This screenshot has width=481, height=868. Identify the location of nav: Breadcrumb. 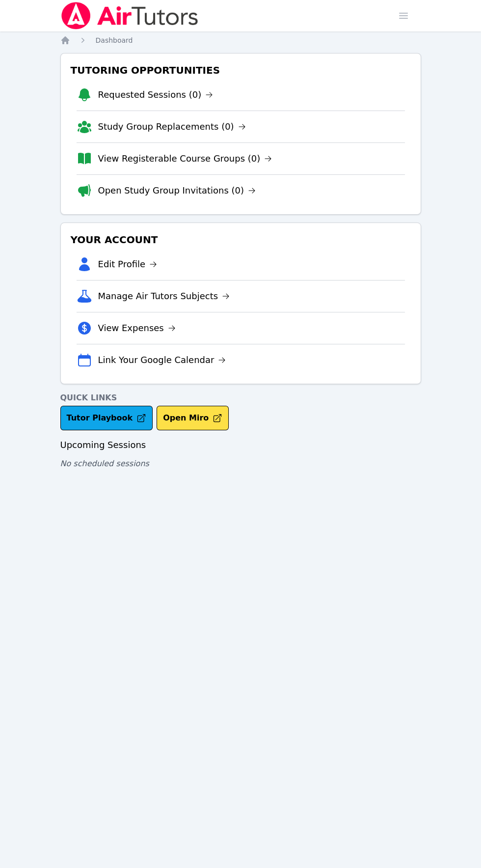
(241, 40).